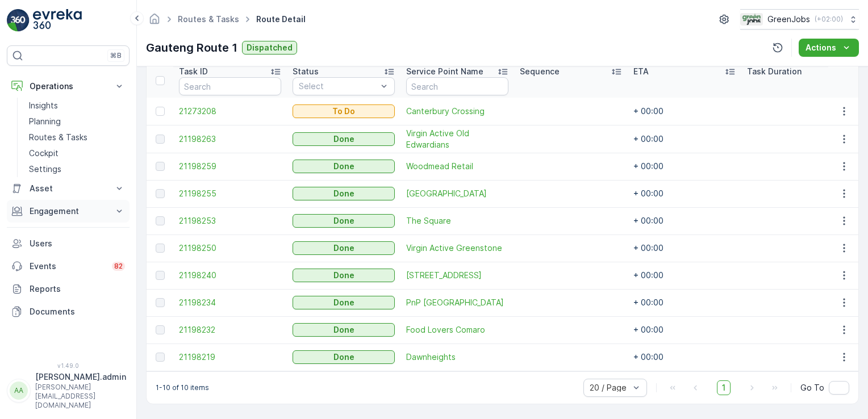 Image resolution: width=868 pixels, height=419 pixels. Describe the element at coordinates (812, 388) in the screenshot. I see `span: Go To` at that location.